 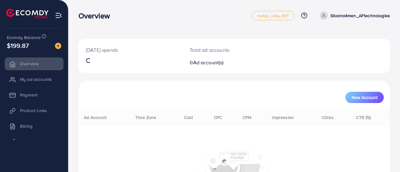 What do you see at coordinates (360, 16) in the screenshot?
I see `p: Silvana4men_AFtechnologies` at bounding box center [360, 16].